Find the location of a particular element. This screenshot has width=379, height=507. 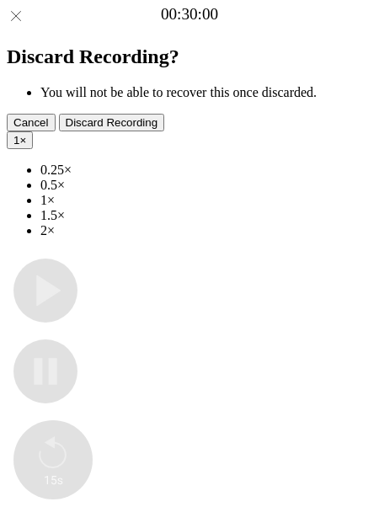

li: 0.5× is located at coordinates (206, 185).